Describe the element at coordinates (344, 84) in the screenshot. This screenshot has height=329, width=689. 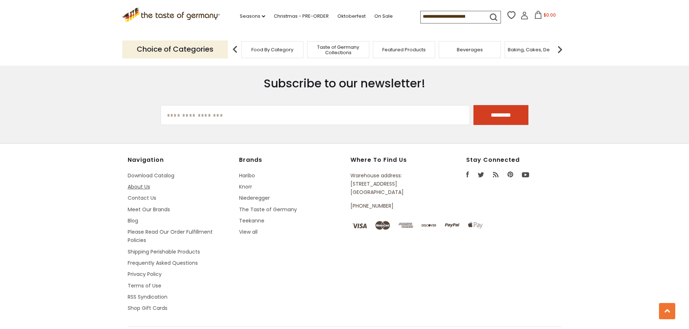
I see `h3: Subscribe to our newsletter!` at that location.